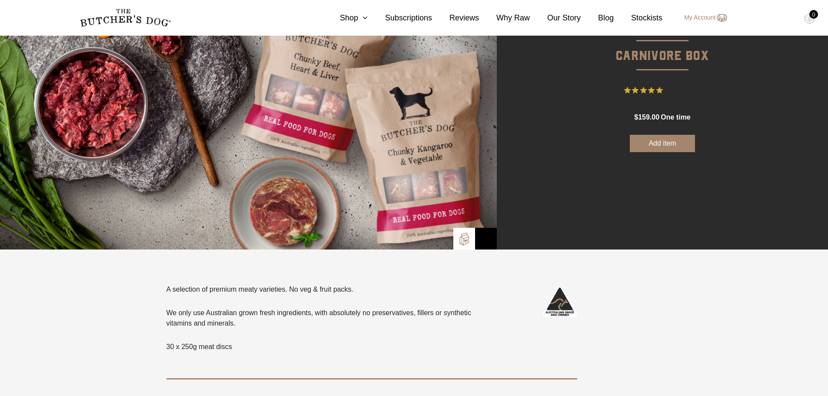 The image size is (828, 396). What do you see at coordinates (809, 19) in the screenshot?
I see `img: TBD_Cart-Empty.png` at bounding box center [809, 19].